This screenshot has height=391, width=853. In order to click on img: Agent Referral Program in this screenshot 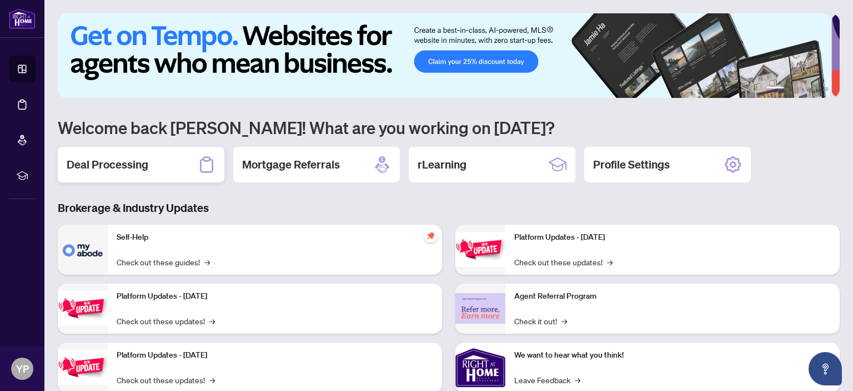, I will do `click(481, 308)`.